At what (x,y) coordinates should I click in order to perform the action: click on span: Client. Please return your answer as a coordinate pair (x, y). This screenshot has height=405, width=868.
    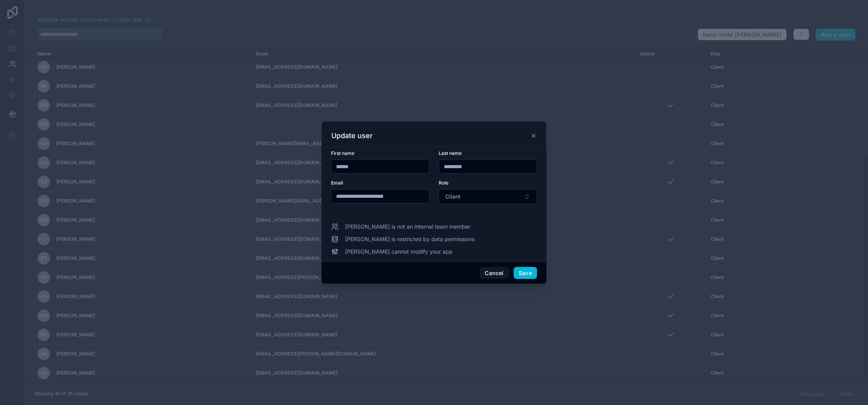
    Looking at the image, I should click on (453, 197).